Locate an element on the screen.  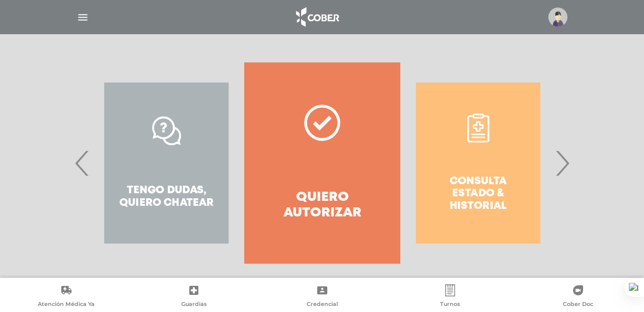
span: Guardias is located at coordinates (194, 305).